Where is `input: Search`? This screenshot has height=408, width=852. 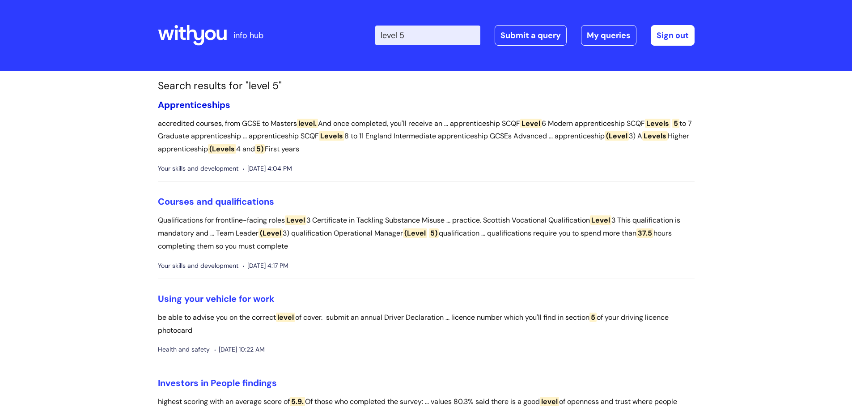 input: Search is located at coordinates (428, 35).